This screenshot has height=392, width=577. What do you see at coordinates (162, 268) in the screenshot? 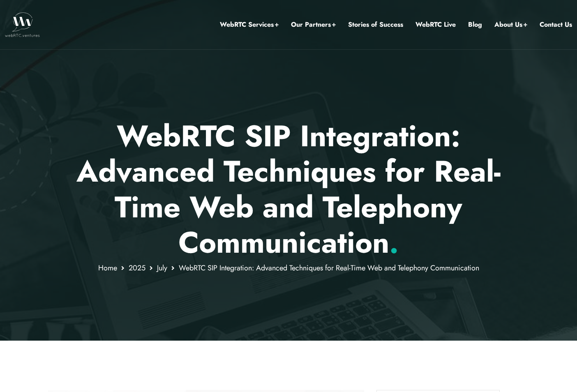
I see `span: July` at bounding box center [162, 268].